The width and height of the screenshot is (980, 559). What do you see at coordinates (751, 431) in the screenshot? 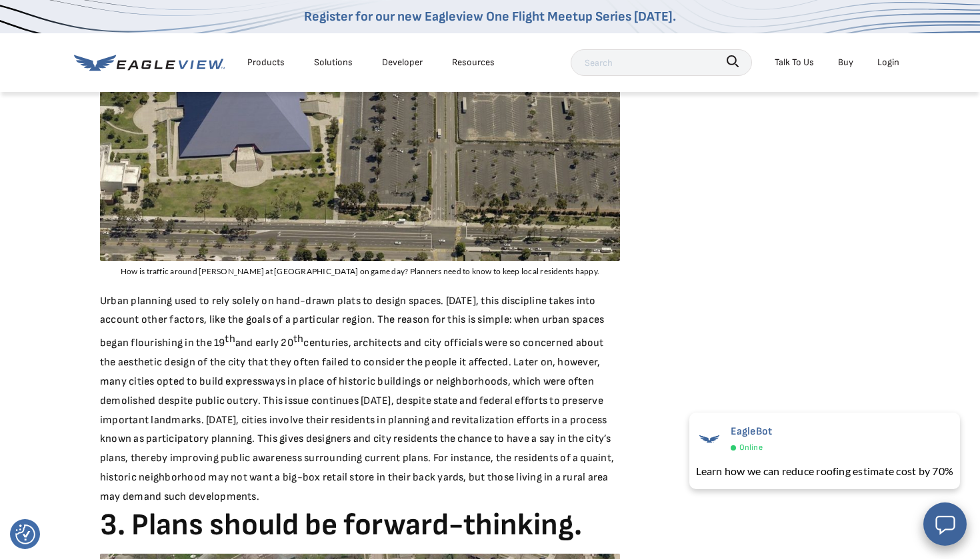
I see `span: EagleBot` at bounding box center [751, 431].